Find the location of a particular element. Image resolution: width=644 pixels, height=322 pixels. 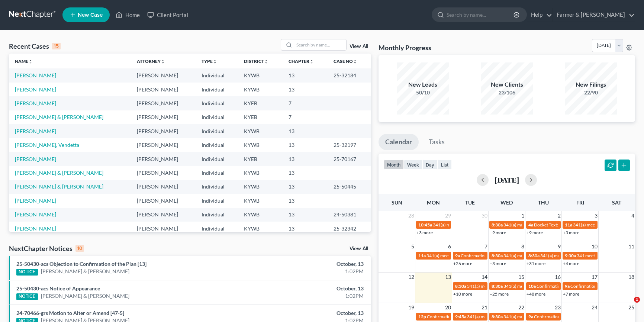

div: October, 13 is located at coordinates (308, 289).